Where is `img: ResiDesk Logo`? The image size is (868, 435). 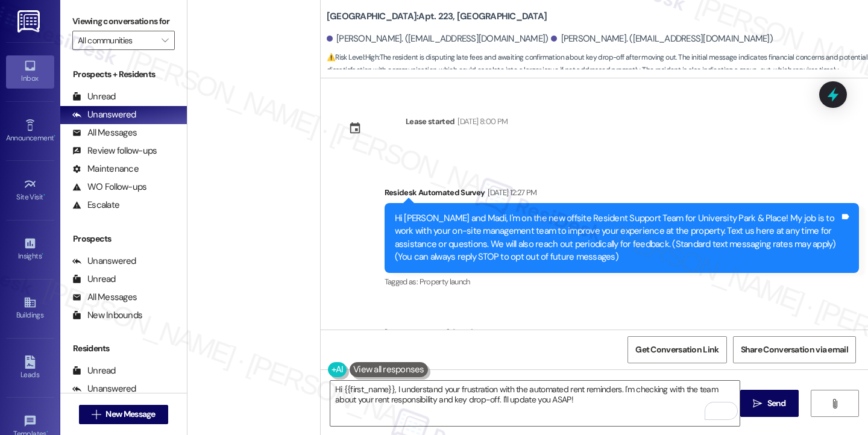 img: ResiDesk Logo is located at coordinates (29, 21).